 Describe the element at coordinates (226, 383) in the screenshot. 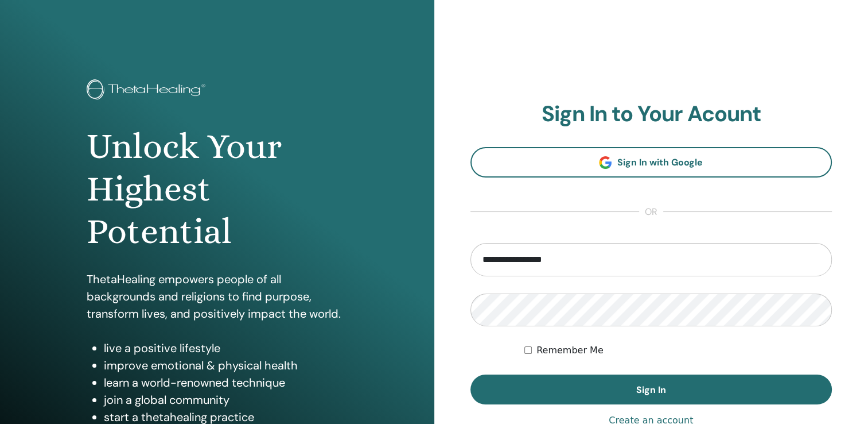

I see `li: learn a world-renowned technique` at that location.